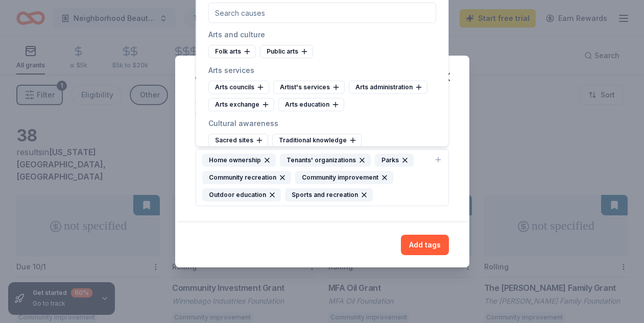  Describe the element at coordinates (241, 195) in the screenshot. I see `div: Outdoor education` at that location.